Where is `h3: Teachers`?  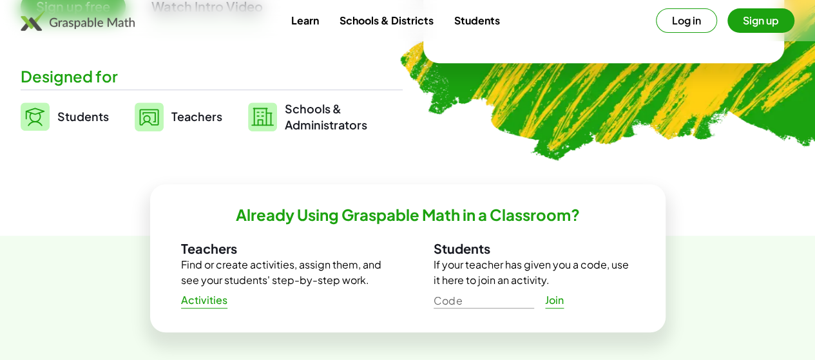 h3: Teachers is located at coordinates (282, 249).